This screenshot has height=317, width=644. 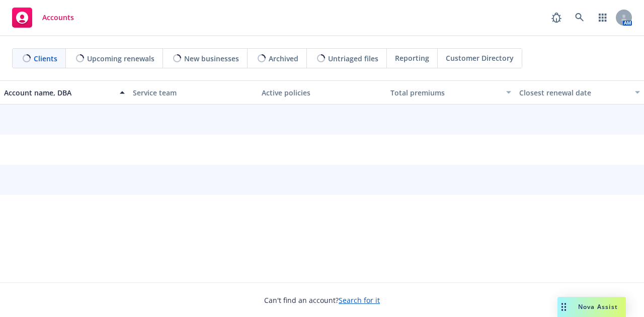 I want to click on div: Account name, DBA, so click(x=59, y=92).